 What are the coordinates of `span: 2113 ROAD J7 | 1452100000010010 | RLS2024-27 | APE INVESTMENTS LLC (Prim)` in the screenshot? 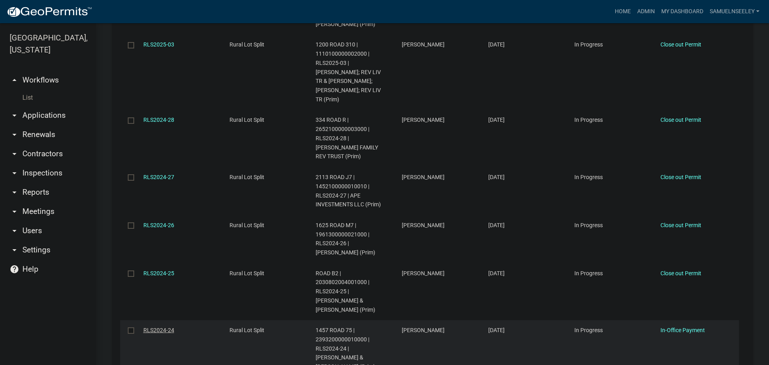 It's located at (348, 191).